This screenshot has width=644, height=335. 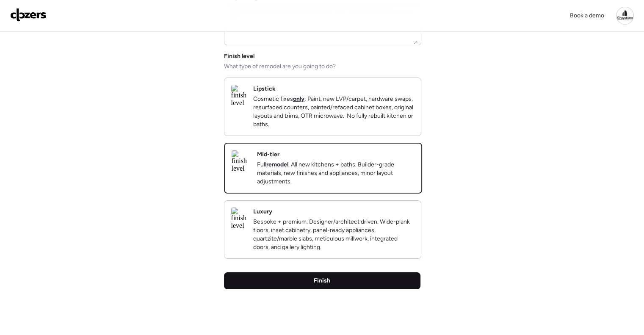 What do you see at coordinates (280, 66) in the screenshot?
I see `span: What type of remodel are you going to do?` at bounding box center [280, 66].